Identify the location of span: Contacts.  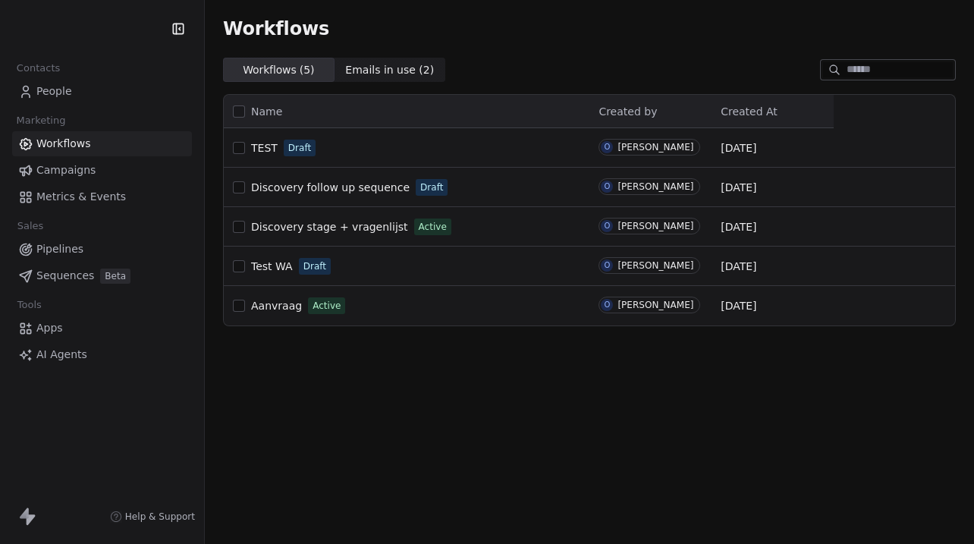
(38, 68).